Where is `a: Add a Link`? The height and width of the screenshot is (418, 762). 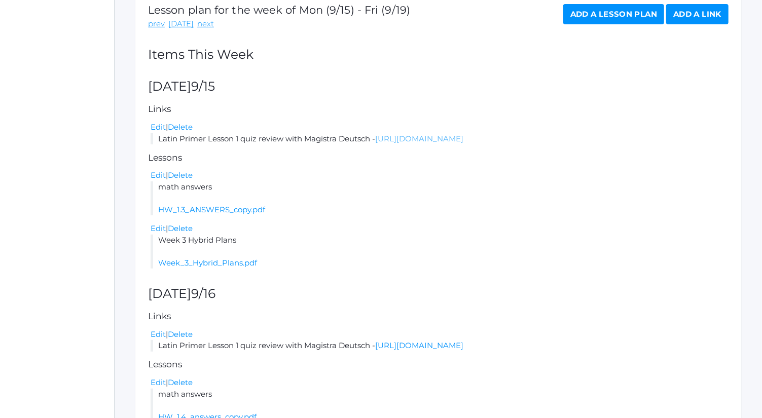 a: Add a Link is located at coordinates (697, 14).